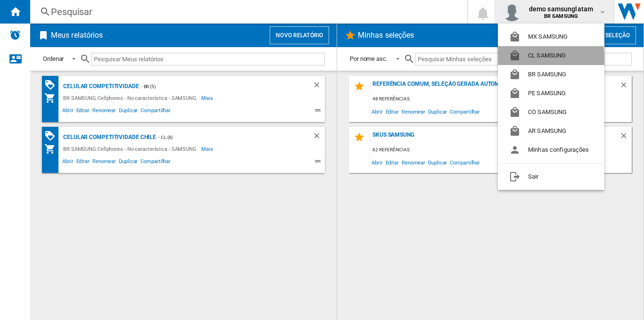 The image size is (644, 320). Describe the element at coordinates (551, 150) in the screenshot. I see `md-menu-item: Minhas configurações` at that location.